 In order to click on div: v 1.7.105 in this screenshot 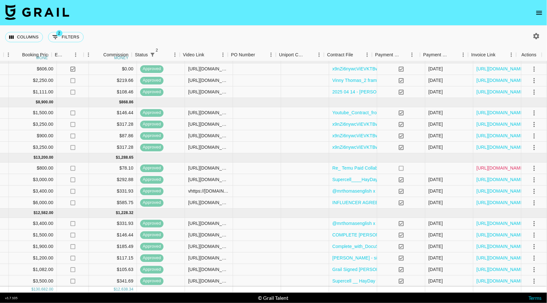, I will do `click(11, 298)`.